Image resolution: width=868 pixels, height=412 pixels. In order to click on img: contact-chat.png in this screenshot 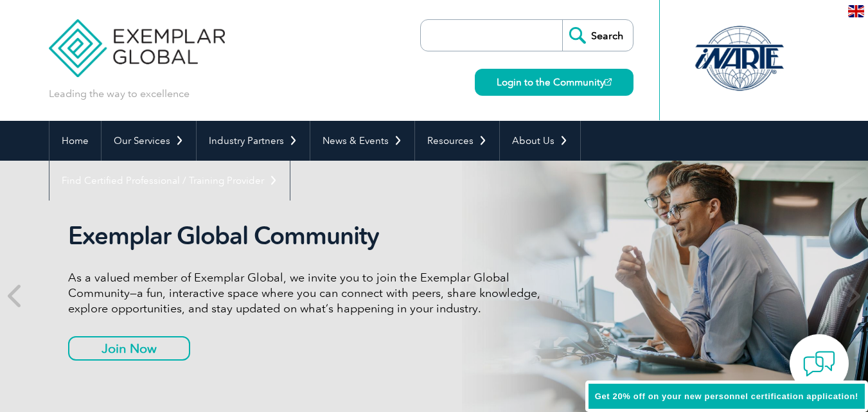, I will do `click(819, 364)`.